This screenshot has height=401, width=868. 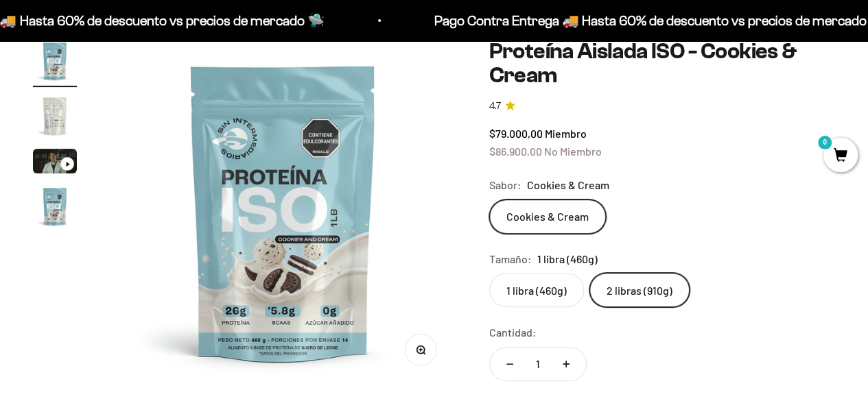 What do you see at coordinates (566, 365) in the screenshot?
I see `button: Aumentar cantidad` at bounding box center [566, 365].